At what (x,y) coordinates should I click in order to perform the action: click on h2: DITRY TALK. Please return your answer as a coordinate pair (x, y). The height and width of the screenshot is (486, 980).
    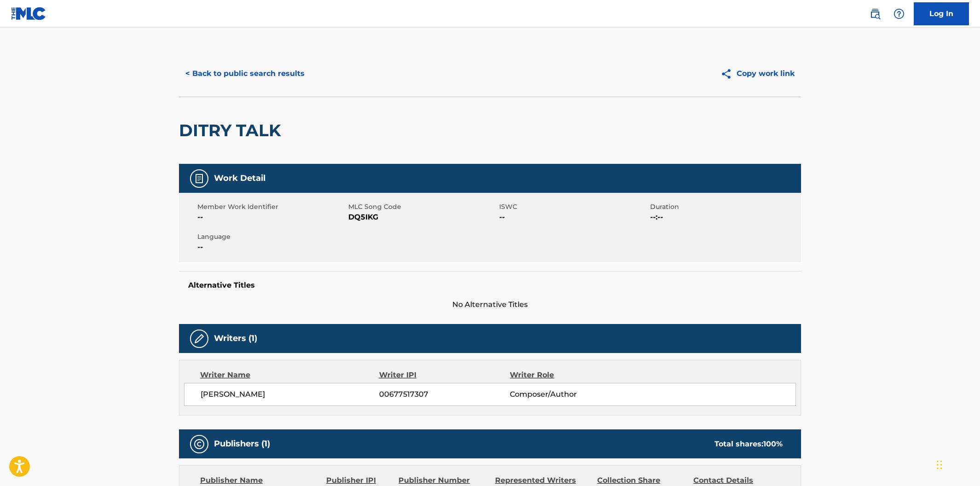
    Looking at the image, I should click on (232, 130).